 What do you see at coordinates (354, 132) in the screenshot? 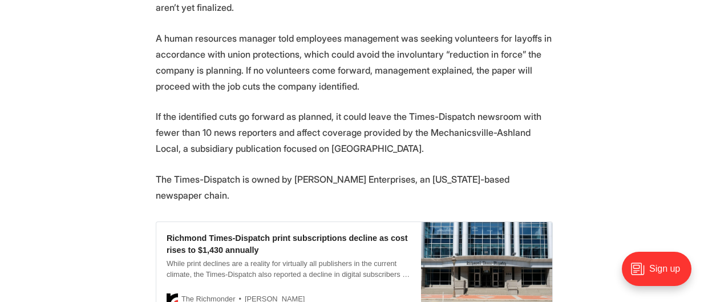
I see `p: If the identified cuts go forward as planned, it could leave the Times-Dispatch newsroom with few...` at bounding box center [354, 132].